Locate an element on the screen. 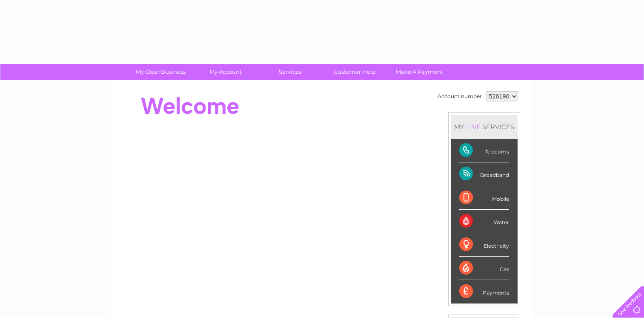 The height and width of the screenshot is (318, 644). a: Customer Help is located at coordinates (355, 72).